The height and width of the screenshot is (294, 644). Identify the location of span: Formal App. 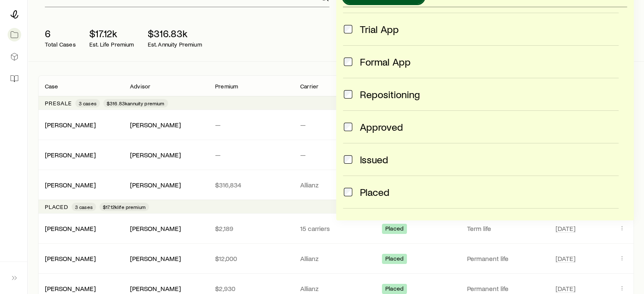
(385, 62).